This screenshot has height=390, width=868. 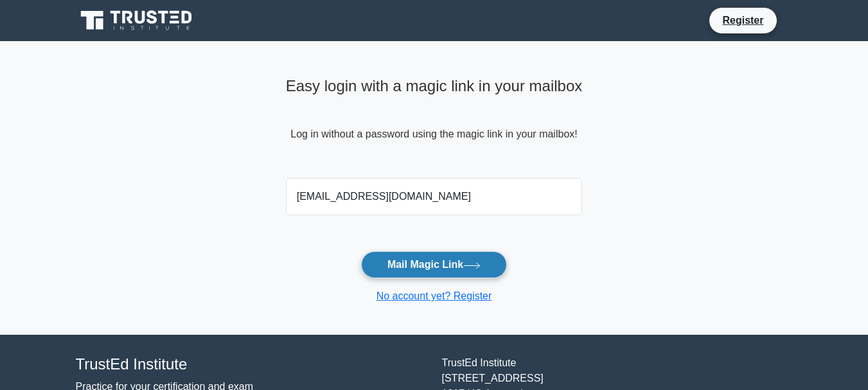 I want to click on div: Log in without a password using the magic link in your mailbox!, so click(x=434, y=122).